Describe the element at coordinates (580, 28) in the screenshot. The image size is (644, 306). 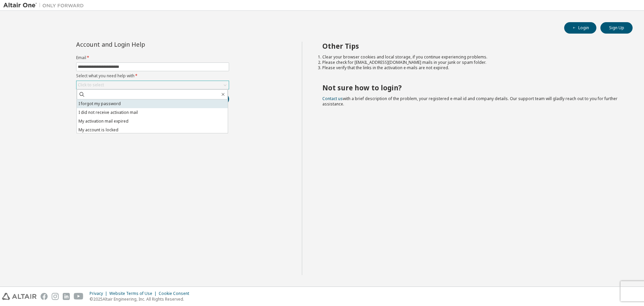
I see `button: Login` at that location.